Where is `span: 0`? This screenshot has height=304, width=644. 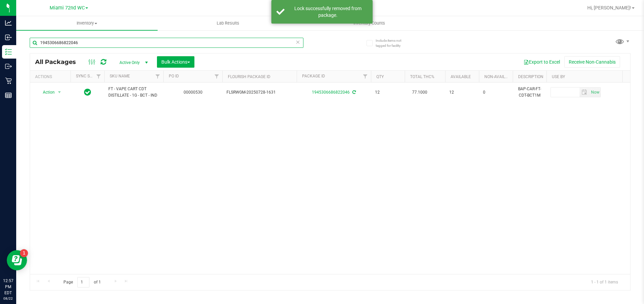 span: 0 is located at coordinates (496, 92).